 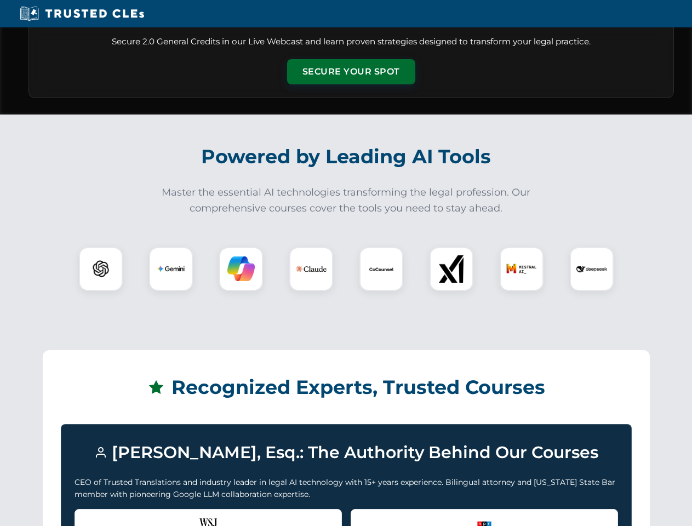 I want to click on img: DeepSeek Logo, so click(x=592, y=269).